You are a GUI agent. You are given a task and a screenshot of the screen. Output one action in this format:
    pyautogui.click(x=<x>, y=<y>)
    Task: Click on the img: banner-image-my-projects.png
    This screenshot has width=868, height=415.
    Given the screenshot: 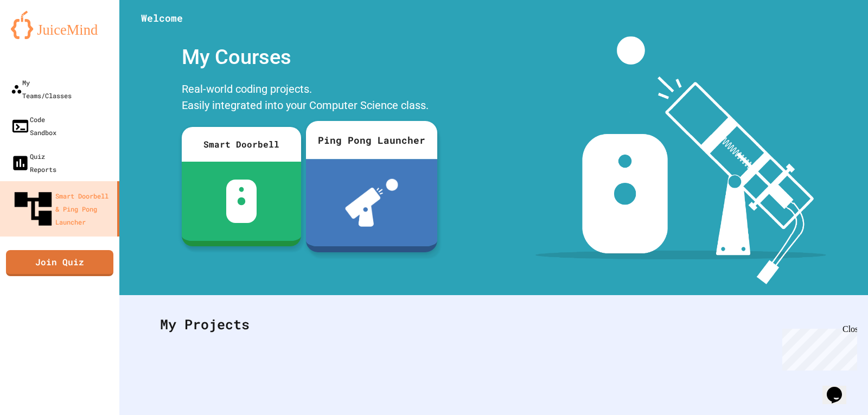 What is the action you would take?
    pyautogui.click(x=681, y=160)
    